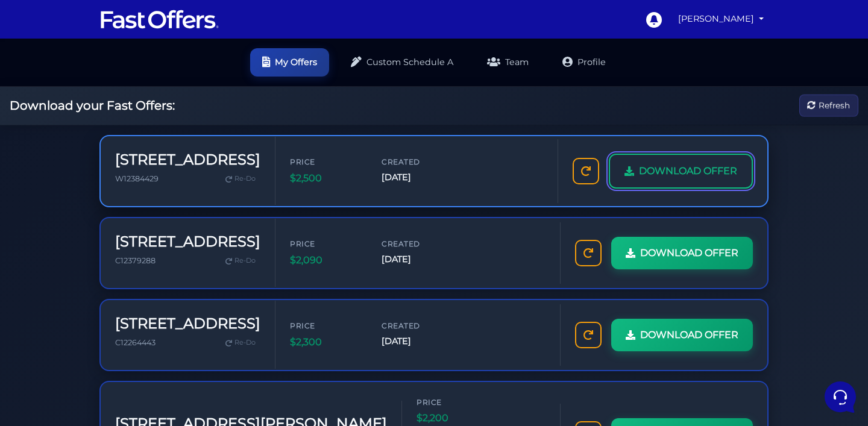  Describe the element at coordinates (59, 72) in the screenshot. I see `span: Your Conversations` at that location.